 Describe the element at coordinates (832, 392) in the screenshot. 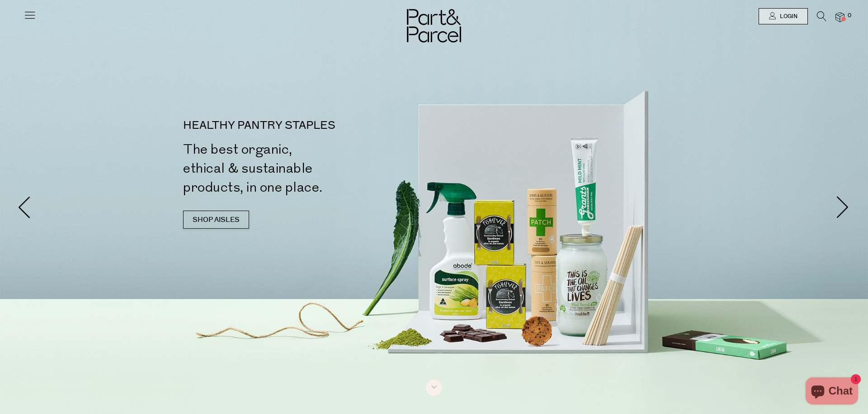

I see `inbox-online-store-chat: Shopify online store chat` at that location.